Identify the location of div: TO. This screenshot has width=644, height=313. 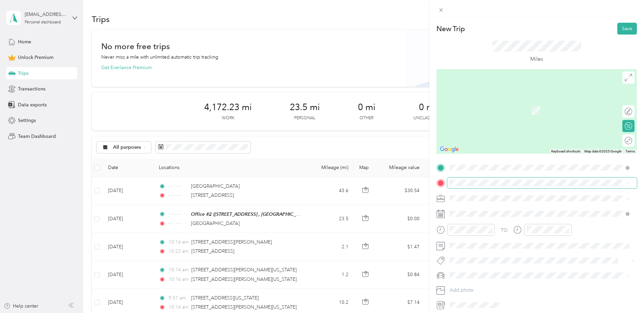
(504, 230).